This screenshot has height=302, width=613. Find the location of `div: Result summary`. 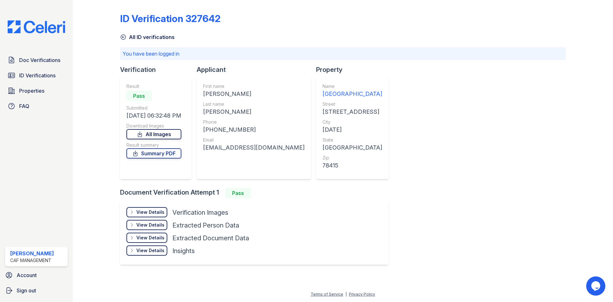

div: Result summary is located at coordinates (154, 145).